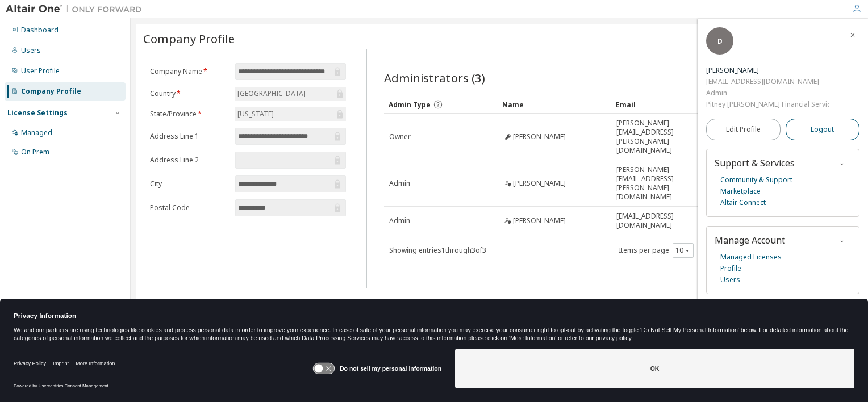 The image size is (868, 402). What do you see at coordinates (189, 208) in the screenshot?
I see `label: Postal Code` at bounding box center [189, 208].